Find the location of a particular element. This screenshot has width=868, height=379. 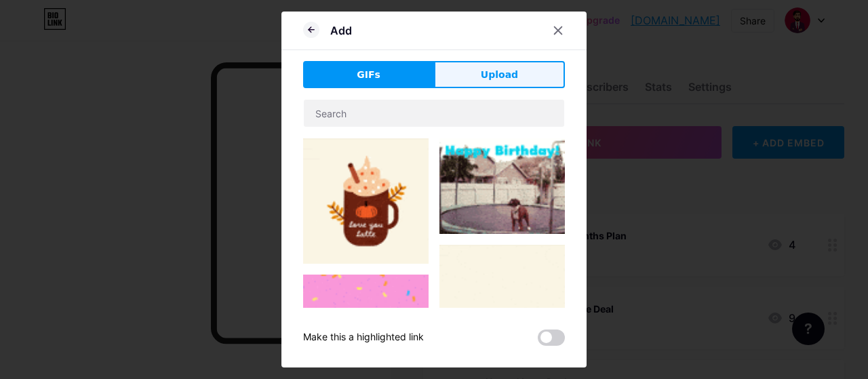

input: Search is located at coordinates (434, 114).